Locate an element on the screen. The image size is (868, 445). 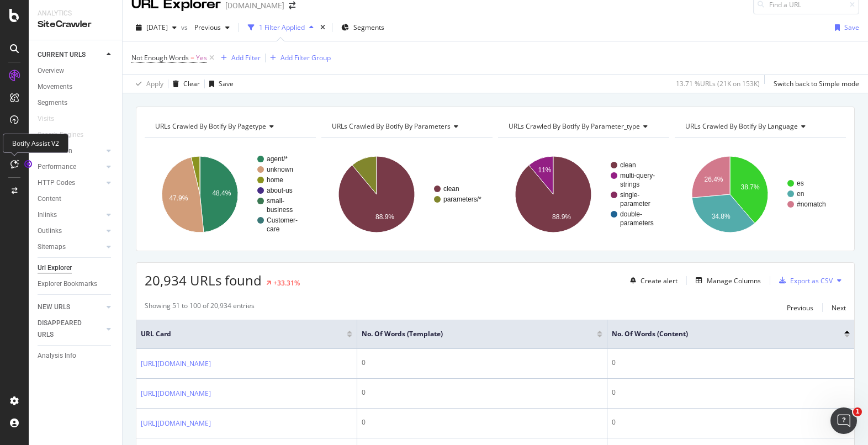
text: 38.7% is located at coordinates (750, 188).